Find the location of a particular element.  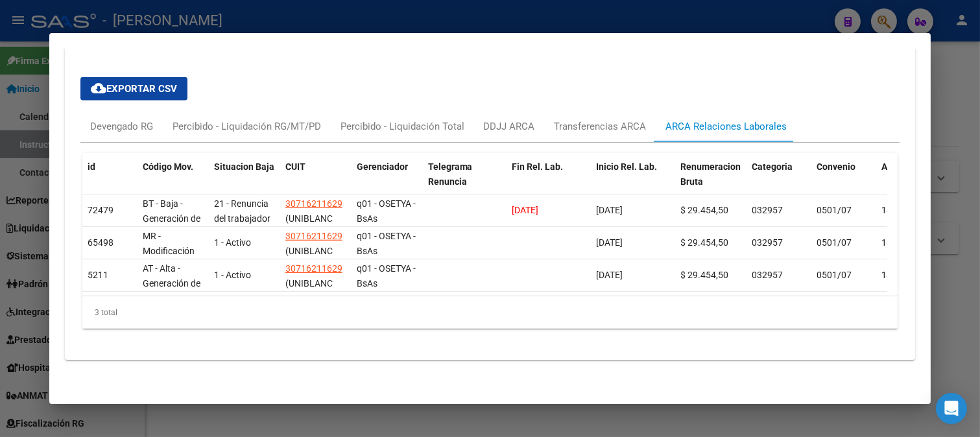

datatable-header-cell: Fin Rel. Lab. is located at coordinates (549, 181).